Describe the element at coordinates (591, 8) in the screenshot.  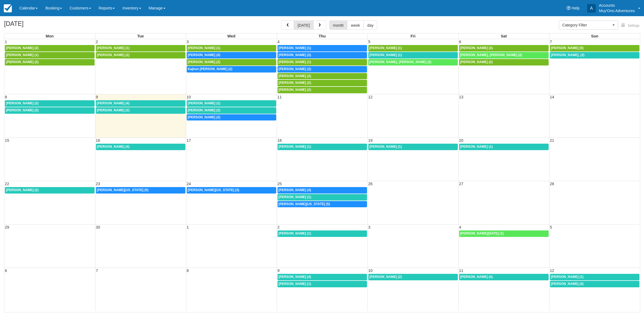
I see `div: A` at that location.